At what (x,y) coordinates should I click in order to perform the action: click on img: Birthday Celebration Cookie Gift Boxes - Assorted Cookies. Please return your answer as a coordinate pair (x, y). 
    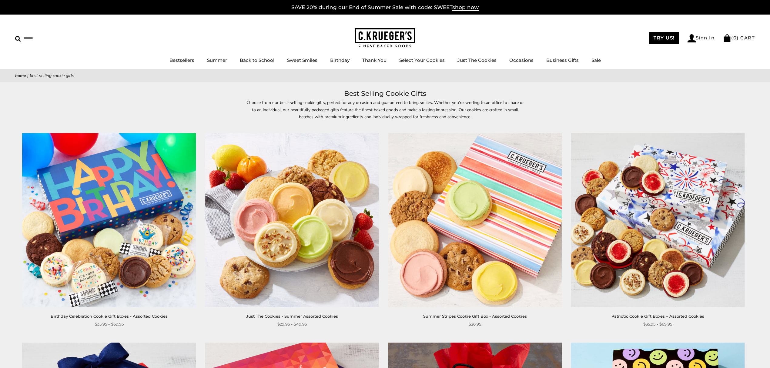
    Looking at the image, I should click on (109, 220).